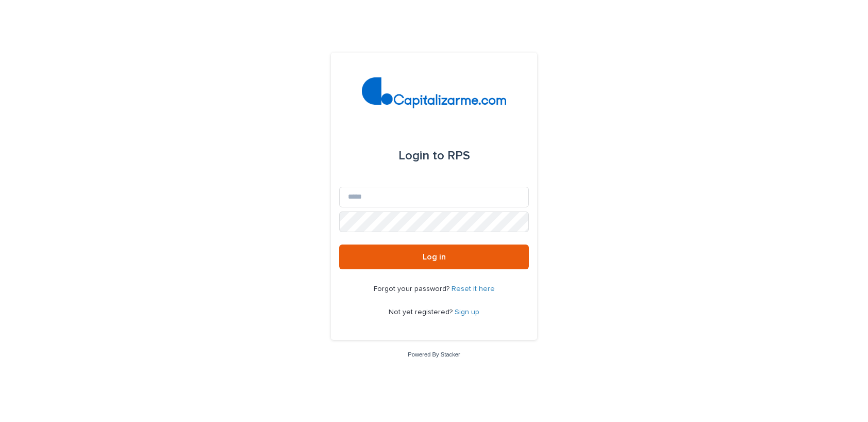 The image size is (868, 422). Describe the element at coordinates (434, 257) in the screenshot. I see `span: Log in` at that location.